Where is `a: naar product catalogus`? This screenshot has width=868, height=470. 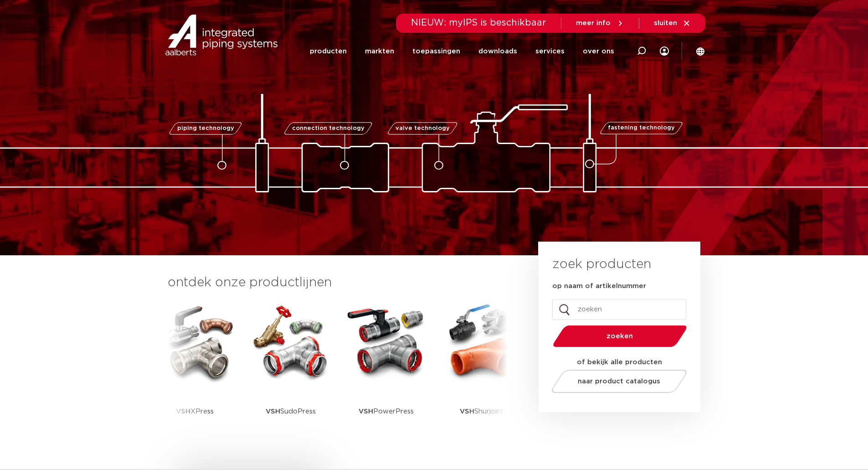
a: naar product catalogus is located at coordinates (618, 381).